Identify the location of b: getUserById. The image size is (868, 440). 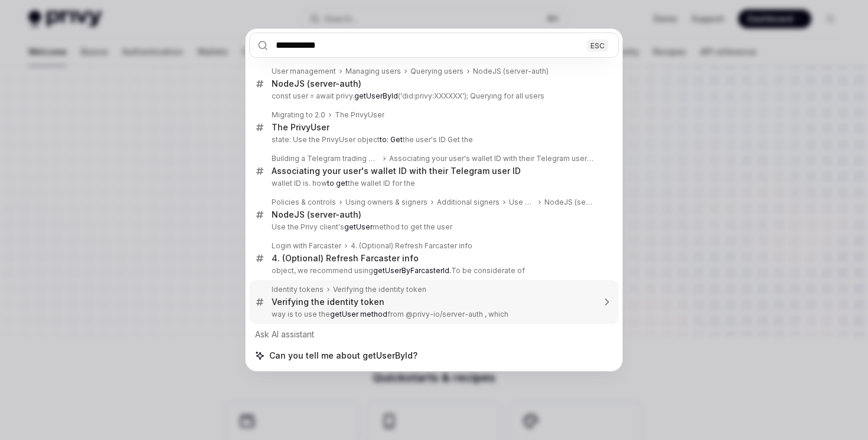
(376, 96).